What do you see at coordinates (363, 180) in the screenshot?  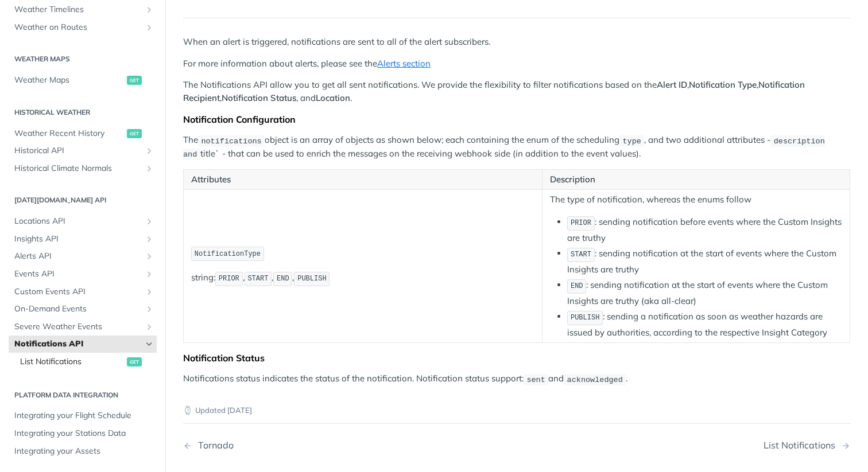 I see `p: Attributes` at bounding box center [363, 180].